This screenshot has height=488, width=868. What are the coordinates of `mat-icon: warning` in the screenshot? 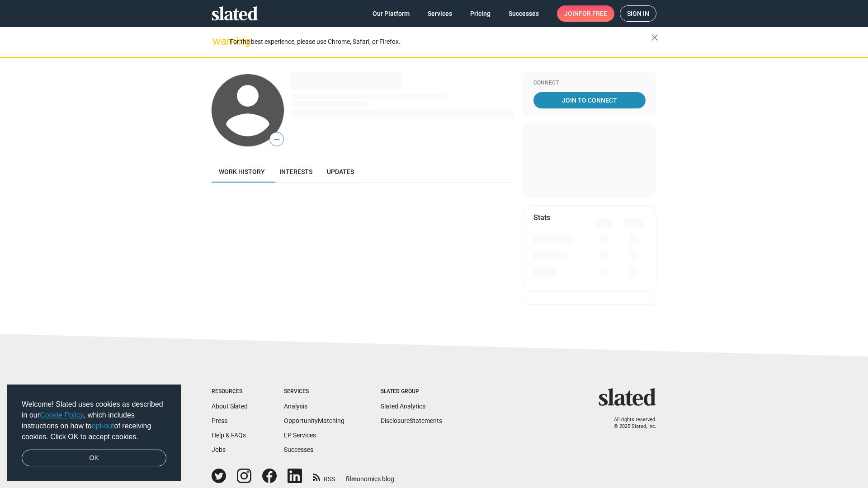 It's located at (218, 41).